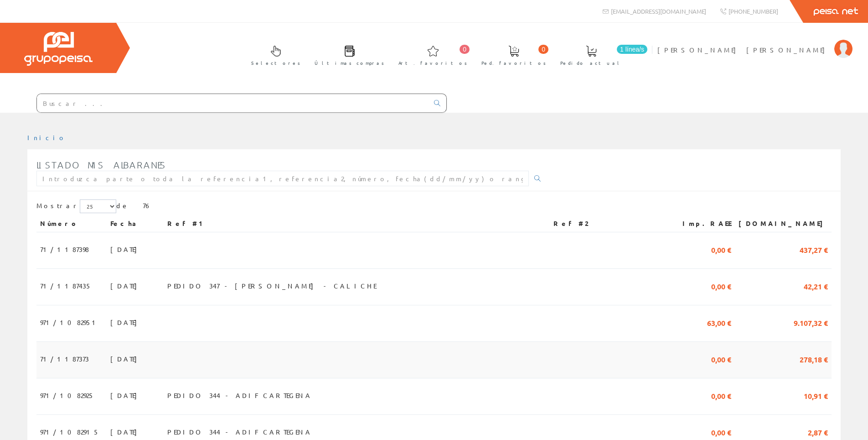 The image size is (868, 440). Describe the element at coordinates (76, 206) in the screenshot. I see `label: Mostrar` at that location.